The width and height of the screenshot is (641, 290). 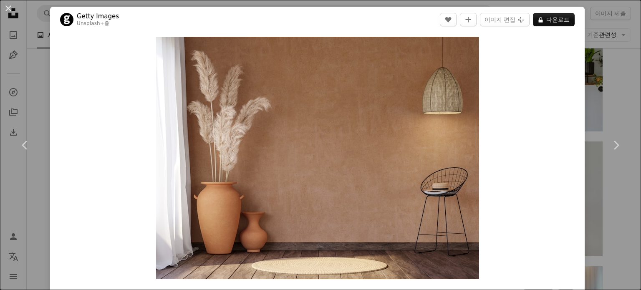 What do you see at coordinates (98, 16) in the screenshot?
I see `a: Getty Images` at bounding box center [98, 16].